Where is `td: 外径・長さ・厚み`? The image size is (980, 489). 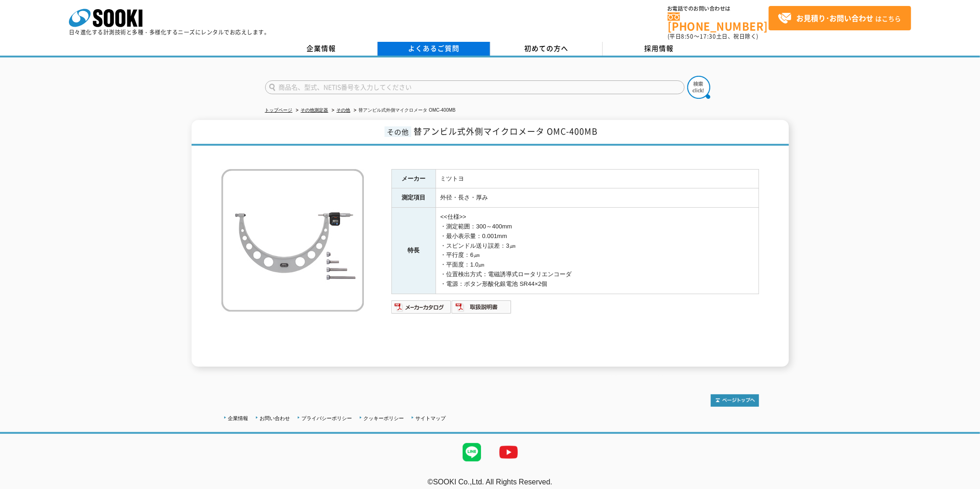
td: 外径・長さ・厚み is located at coordinates (596, 198).